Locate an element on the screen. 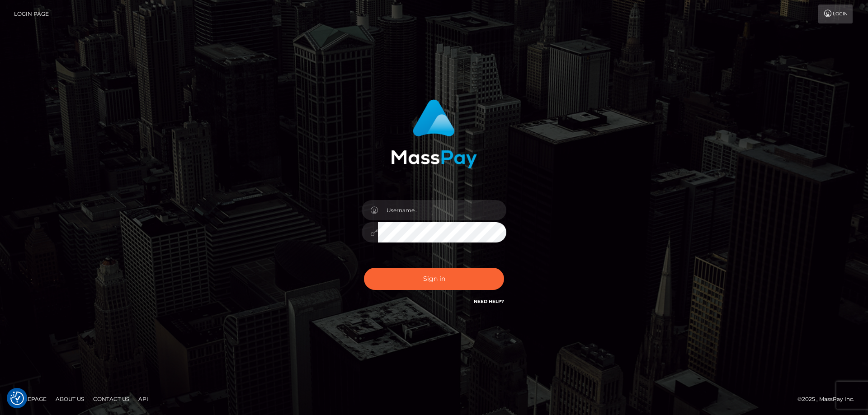 The height and width of the screenshot is (415, 868). a: Login is located at coordinates (836, 14).